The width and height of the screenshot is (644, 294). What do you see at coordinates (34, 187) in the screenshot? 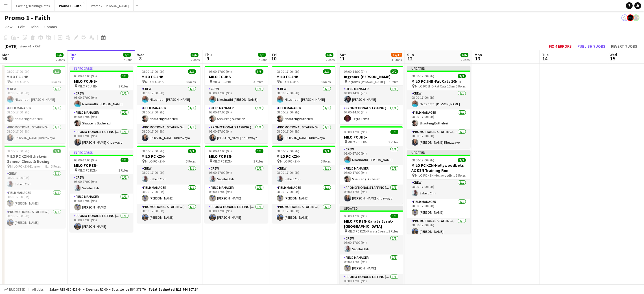
I see `app-job-card: 08:00-17:00 (9h)3/3MILO FC KZN-Ethekwini Games- Chess & Boxing MILO FC KZN-Ethekwini Games- Chess...` at bounding box center [34, 187].